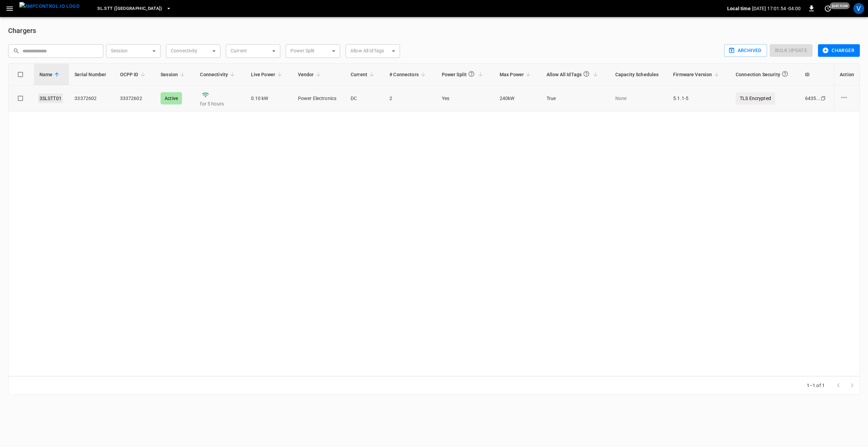 This screenshot has width=868, height=447. What do you see at coordinates (738, 8) in the screenshot?
I see `p: Local time` at bounding box center [738, 8].